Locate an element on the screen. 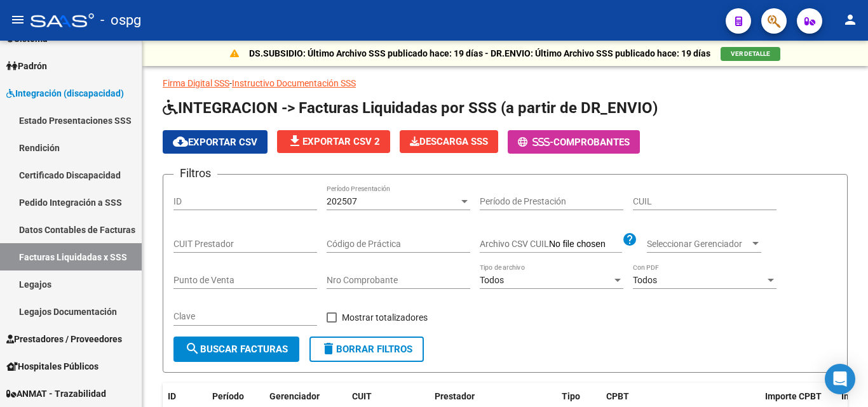  span: Mostrar totalizadores is located at coordinates (385, 318).